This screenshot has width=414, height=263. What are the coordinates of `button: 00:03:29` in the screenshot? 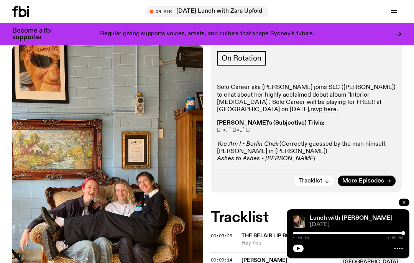 It's located at (222, 236).